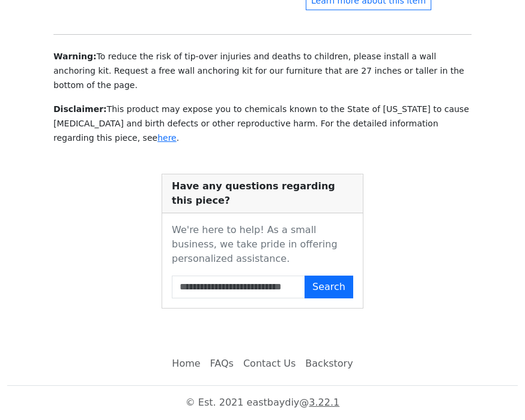  Describe the element at coordinates (269, 365) in the screenshot. I see `a: Contact Us` at that location.